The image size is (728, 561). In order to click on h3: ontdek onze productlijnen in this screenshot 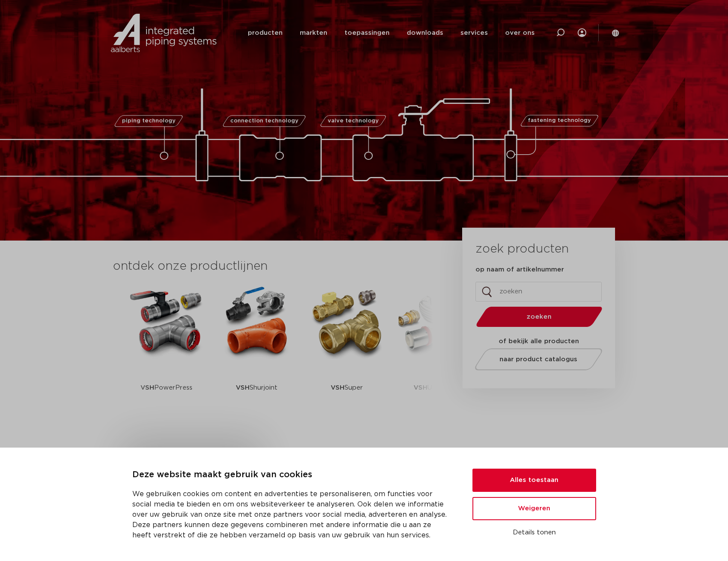, I will do `click(273, 266)`.